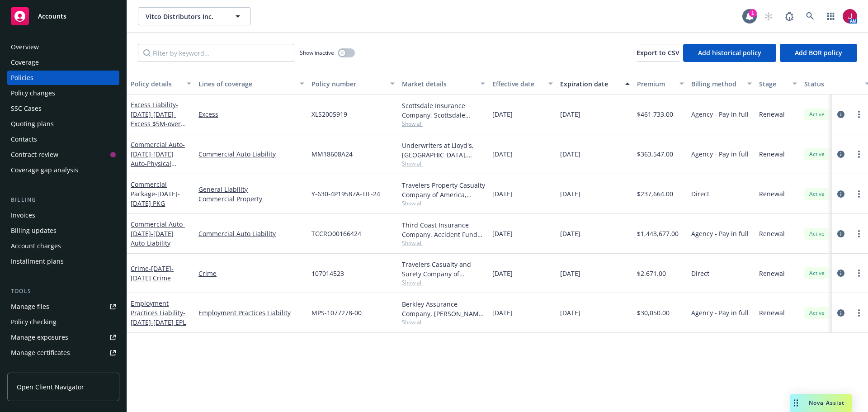  I want to click on div: Market details, so click(439, 84).